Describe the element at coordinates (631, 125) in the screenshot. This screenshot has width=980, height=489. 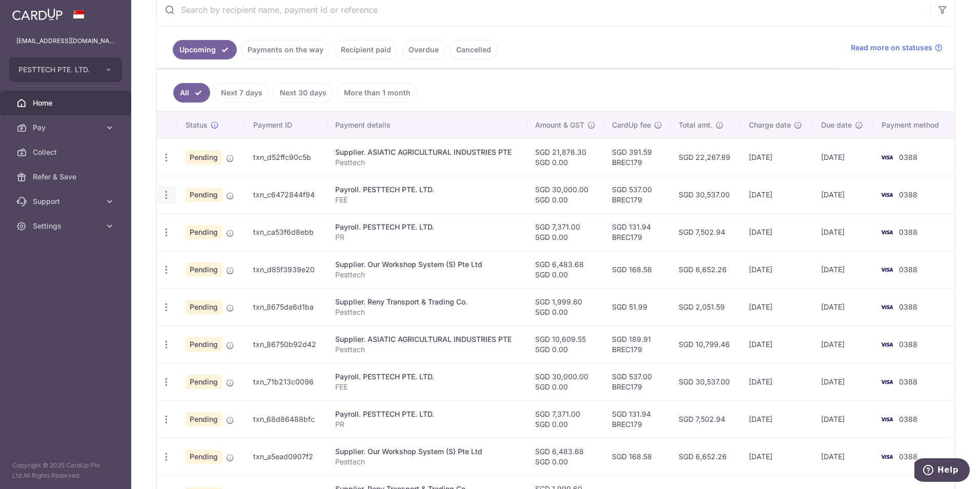
I see `span: CardUp fee` at that location.